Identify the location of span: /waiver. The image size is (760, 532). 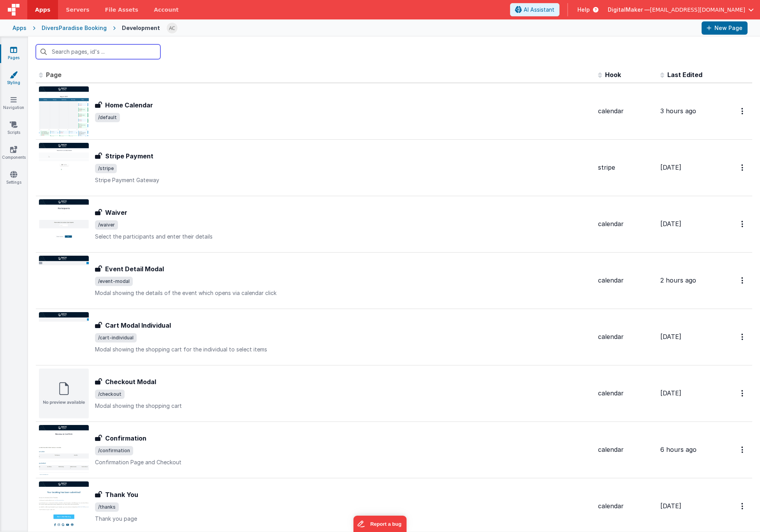
(106, 225).